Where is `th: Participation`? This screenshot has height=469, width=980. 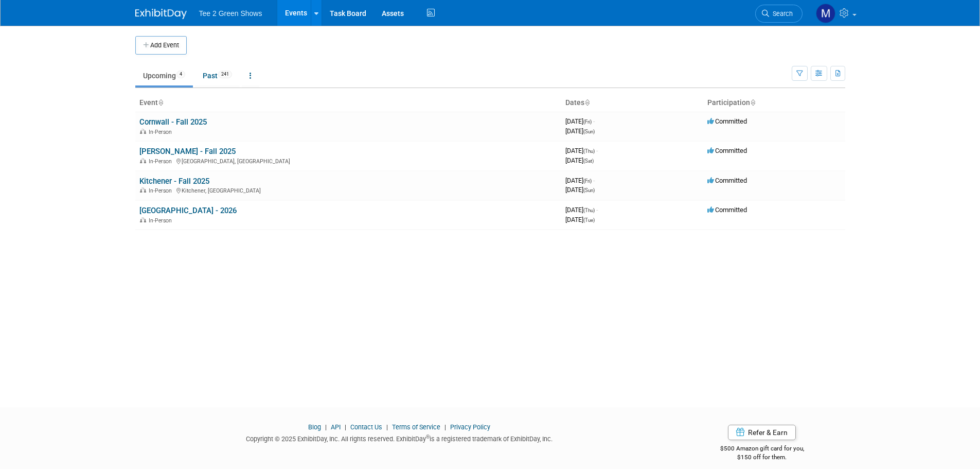
th: Participation is located at coordinates (774, 103).